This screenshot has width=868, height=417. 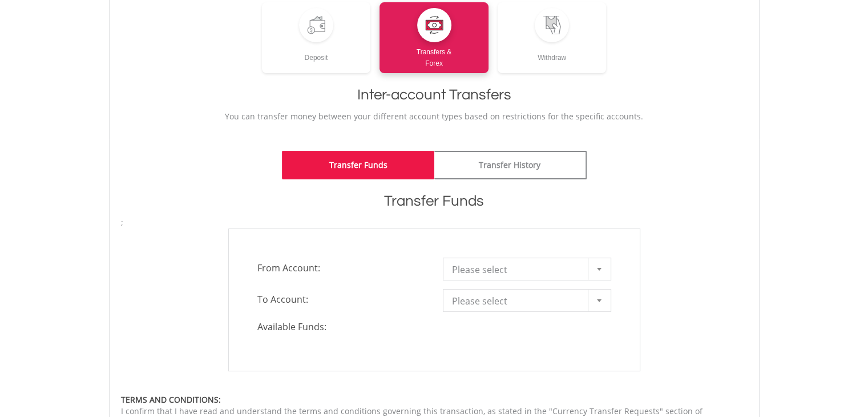 What do you see at coordinates (510, 165) in the screenshot?
I see `a: Transfer History` at bounding box center [510, 165].